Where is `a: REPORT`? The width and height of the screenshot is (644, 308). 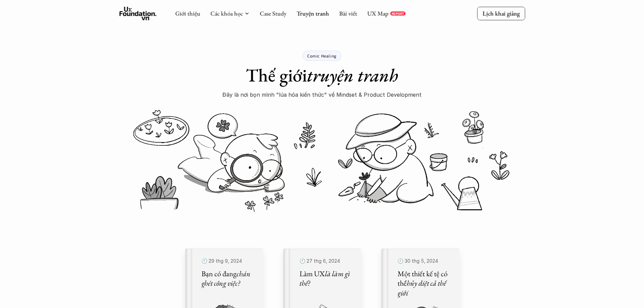
a: REPORT is located at coordinates (398, 13).